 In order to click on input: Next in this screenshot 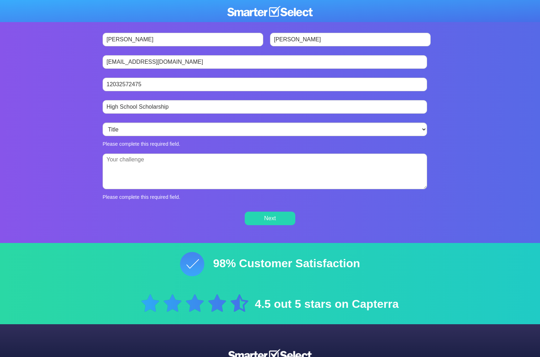, I will do `click(270, 218)`.